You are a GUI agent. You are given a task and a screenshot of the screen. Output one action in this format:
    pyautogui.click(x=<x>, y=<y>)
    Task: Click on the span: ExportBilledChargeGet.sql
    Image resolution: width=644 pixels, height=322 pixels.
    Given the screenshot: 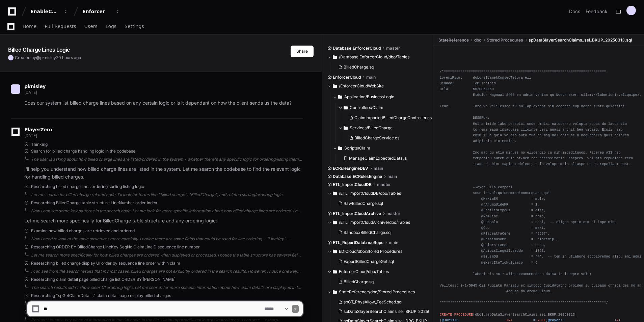 What is the action you would take?
    pyautogui.click(x=369, y=262)
    